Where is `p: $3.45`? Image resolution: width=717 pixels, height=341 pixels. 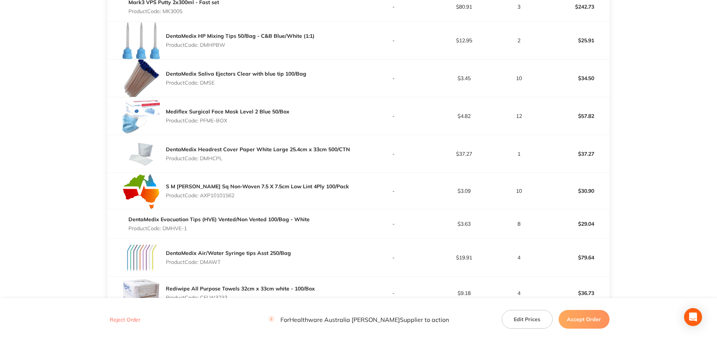 p: $3.45 is located at coordinates (464, 78).